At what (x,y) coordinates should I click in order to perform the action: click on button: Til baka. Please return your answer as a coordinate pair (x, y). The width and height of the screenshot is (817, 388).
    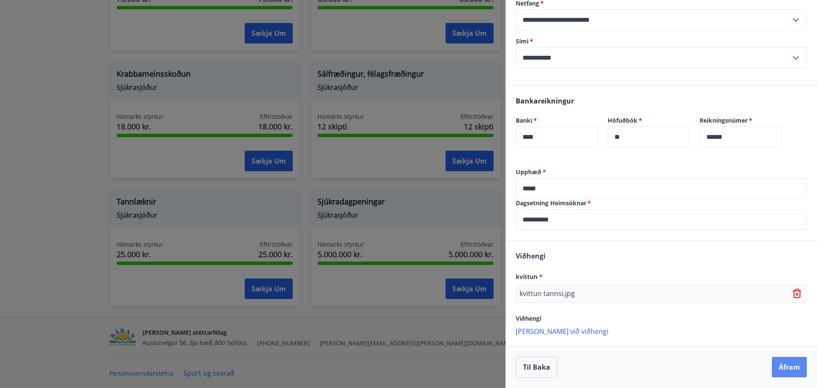
    Looking at the image, I should click on (537, 367).